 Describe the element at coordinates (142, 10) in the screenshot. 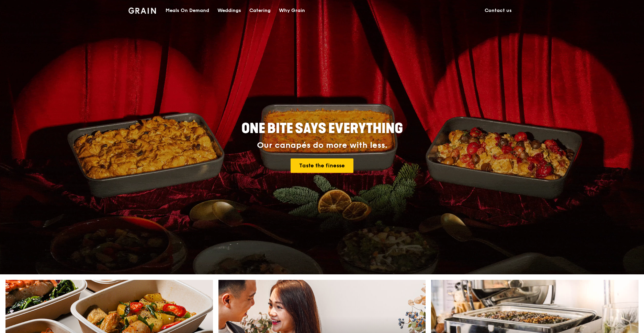

I see `img: Grain` at that location.